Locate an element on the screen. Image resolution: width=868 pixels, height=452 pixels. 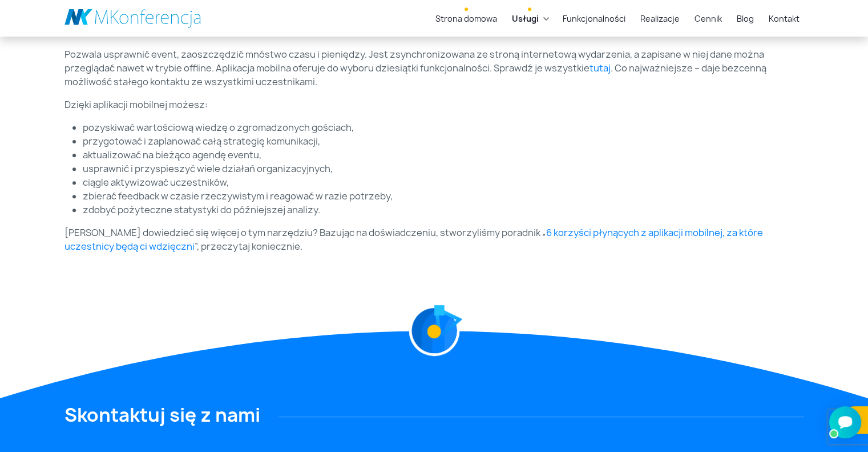
li: zdobyć pożyteczne statystyki do późniejszej analizy. is located at coordinates (444, 210).